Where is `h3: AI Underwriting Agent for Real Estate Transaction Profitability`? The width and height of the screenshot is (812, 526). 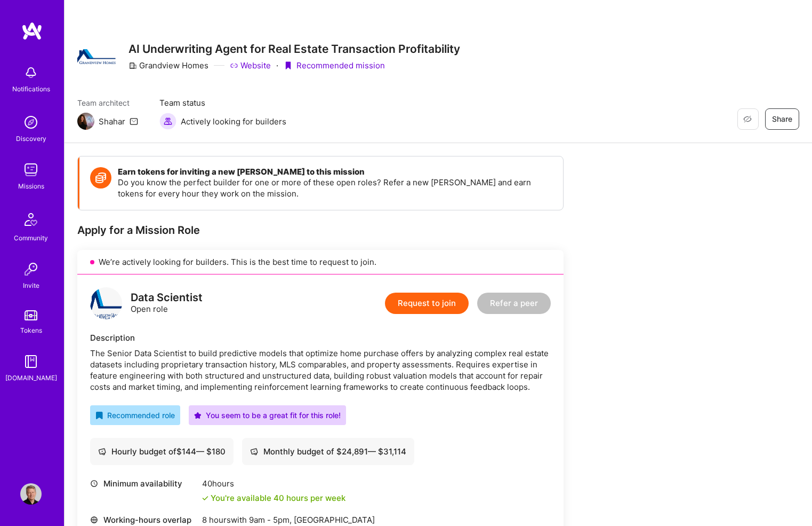 h3: AI Underwriting Agent for Real Estate Transaction Profitability is located at coordinates (294, 49).